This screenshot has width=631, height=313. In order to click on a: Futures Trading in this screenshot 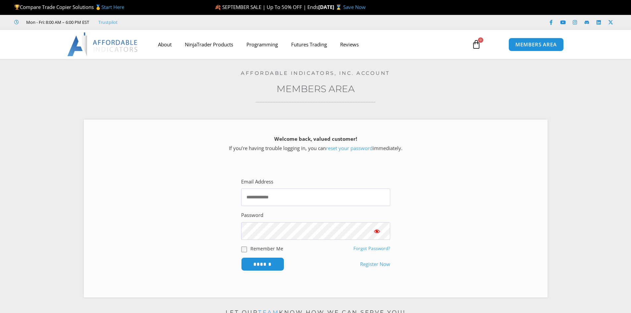, I will do `click(309, 44)`.